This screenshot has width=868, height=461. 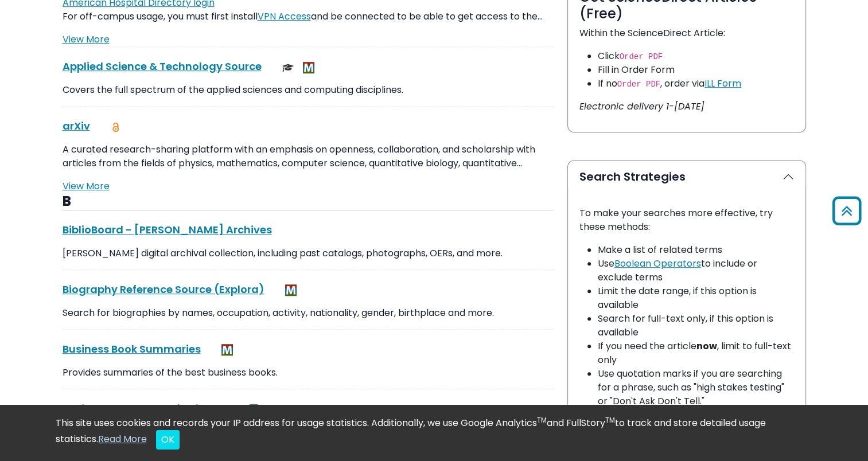 What do you see at coordinates (687, 34) in the screenshot?
I see `p: Within the ScienceDirect Article:` at bounding box center [687, 34].